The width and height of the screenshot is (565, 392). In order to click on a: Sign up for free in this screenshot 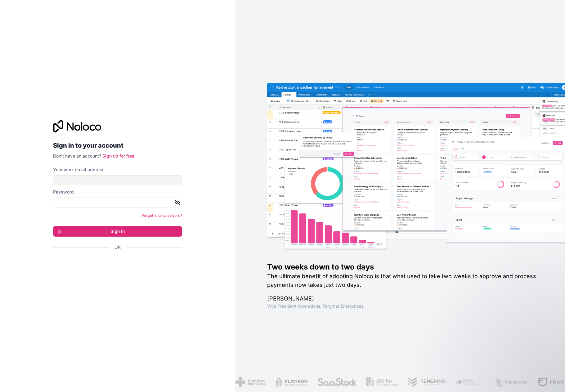, I will do `click(118, 155)`.